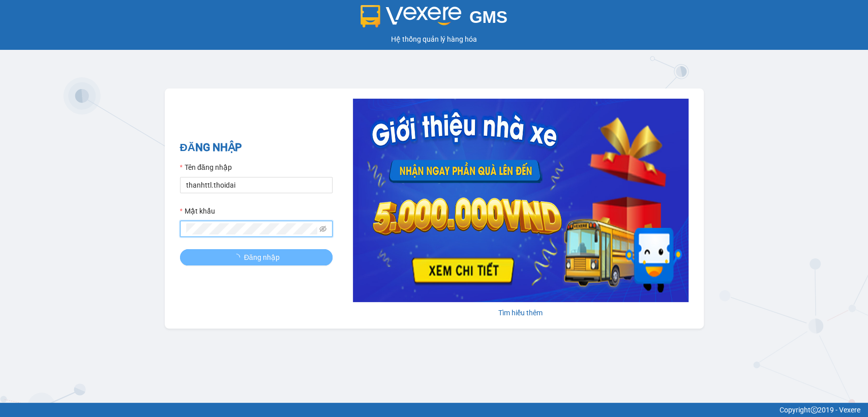  What do you see at coordinates (434, 39) in the screenshot?
I see `div: Hệ thống quản lý hàng hóa` at bounding box center [434, 39].